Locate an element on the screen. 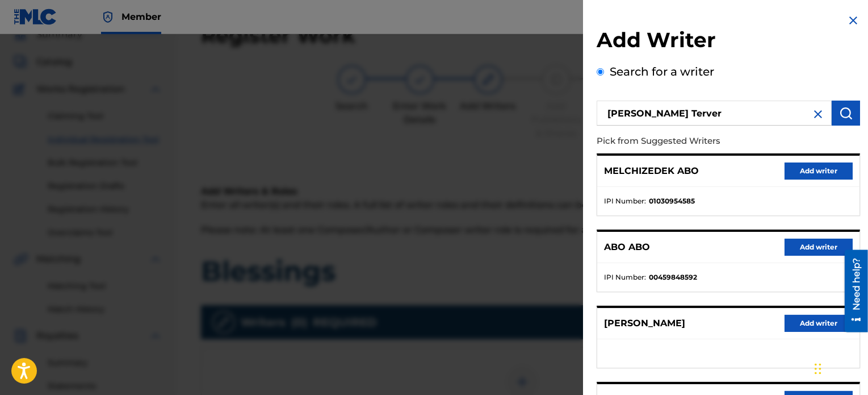 Image resolution: width=868 pixels, height=395 pixels. div: Chat Widget is located at coordinates (840, 367).